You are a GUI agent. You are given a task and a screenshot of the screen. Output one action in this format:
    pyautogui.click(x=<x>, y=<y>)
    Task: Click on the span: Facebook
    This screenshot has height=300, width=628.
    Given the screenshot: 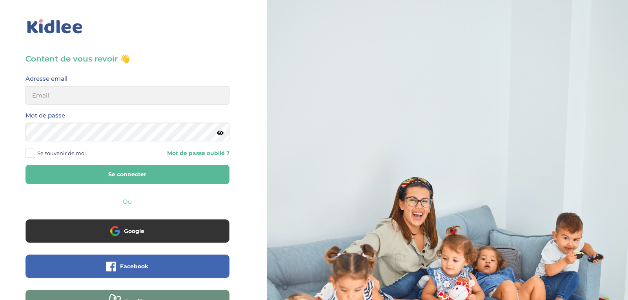 What is the action you would take?
    pyautogui.click(x=134, y=267)
    